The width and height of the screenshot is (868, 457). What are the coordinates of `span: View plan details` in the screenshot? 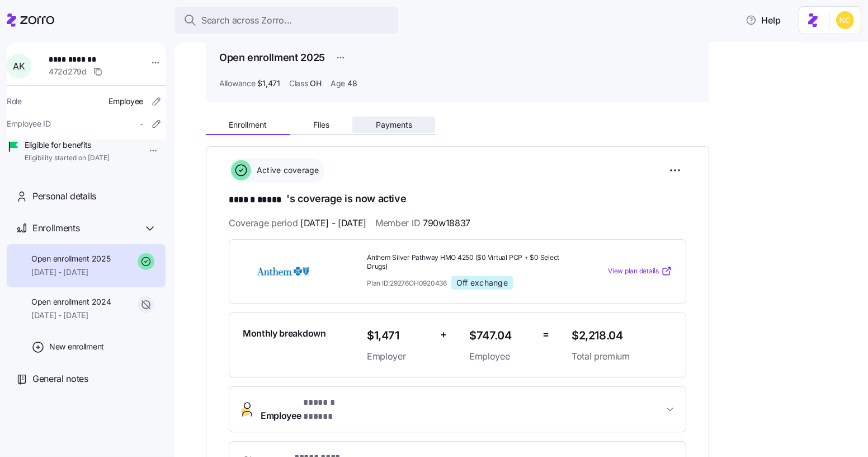 It's located at (633, 271).